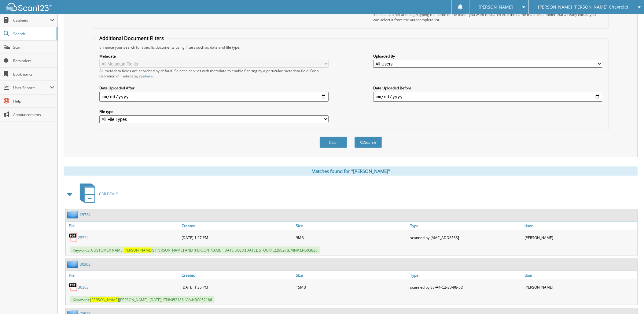  What do you see at coordinates (213, 111) in the screenshot?
I see `label: File type` at bounding box center [213, 111].